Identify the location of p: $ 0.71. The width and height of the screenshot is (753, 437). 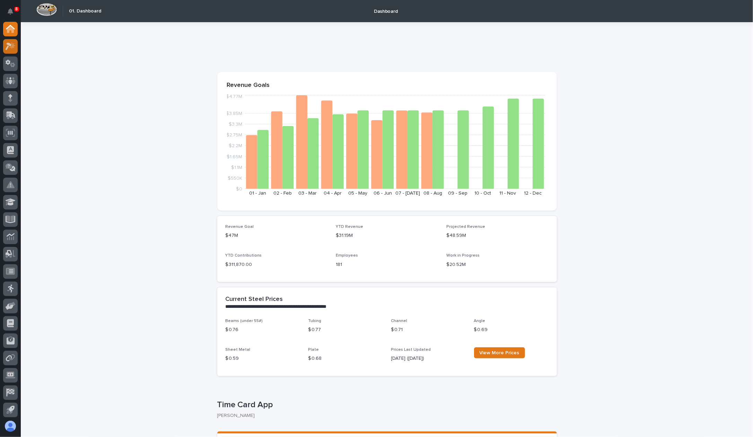
(428, 330).